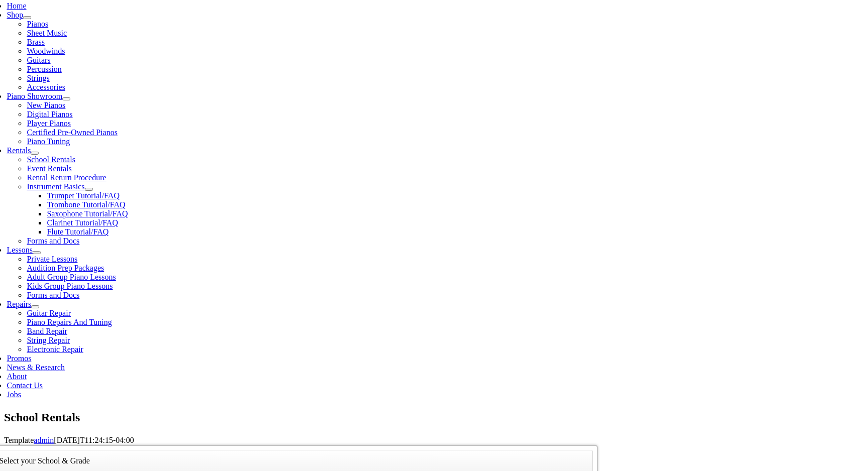 The height and width of the screenshot is (471, 868). I want to click on a: Percussion, so click(44, 69).